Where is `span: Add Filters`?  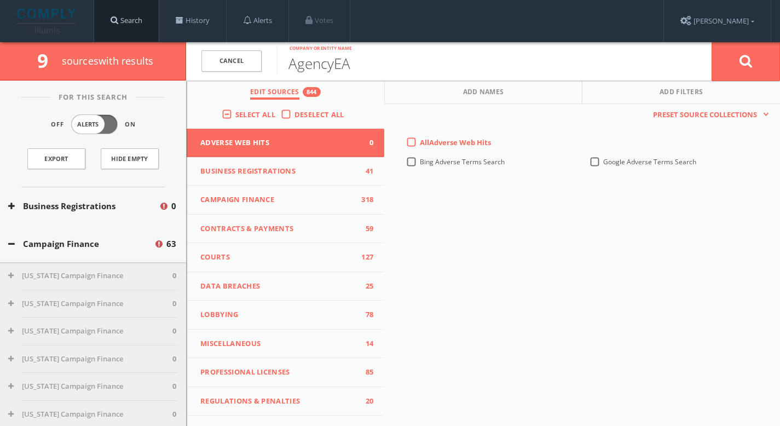
span: Add Filters is located at coordinates (682, 93).